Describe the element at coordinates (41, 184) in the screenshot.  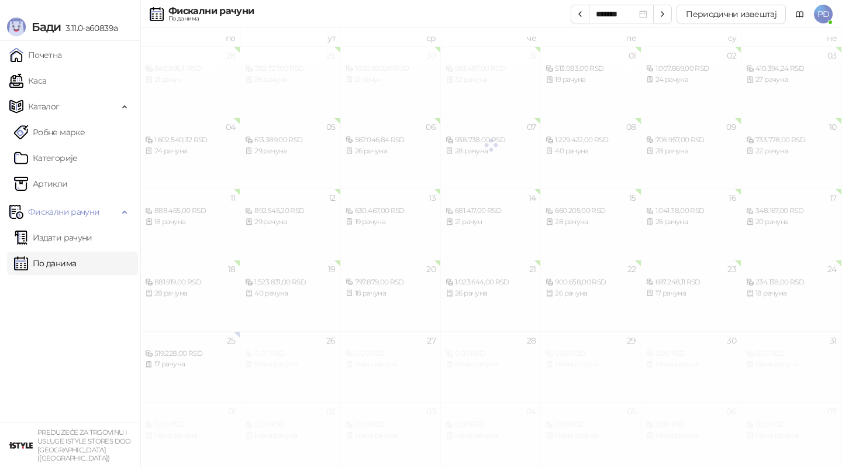
I see `a: ArtikliАртикли` at that location.